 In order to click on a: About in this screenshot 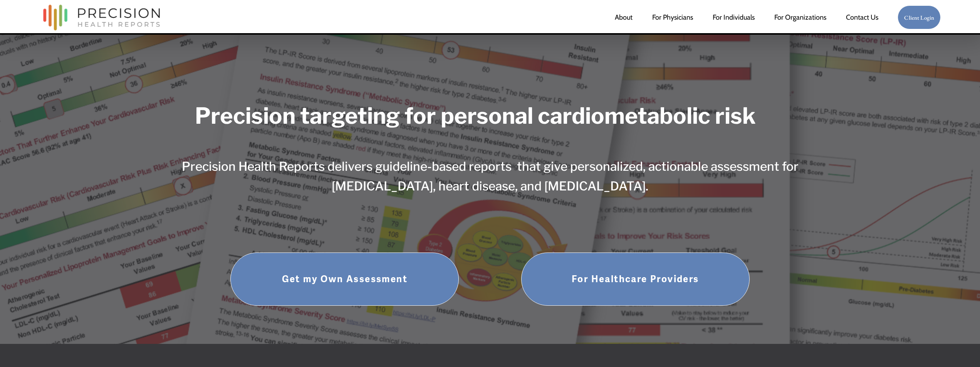, I will do `click(624, 17)`.